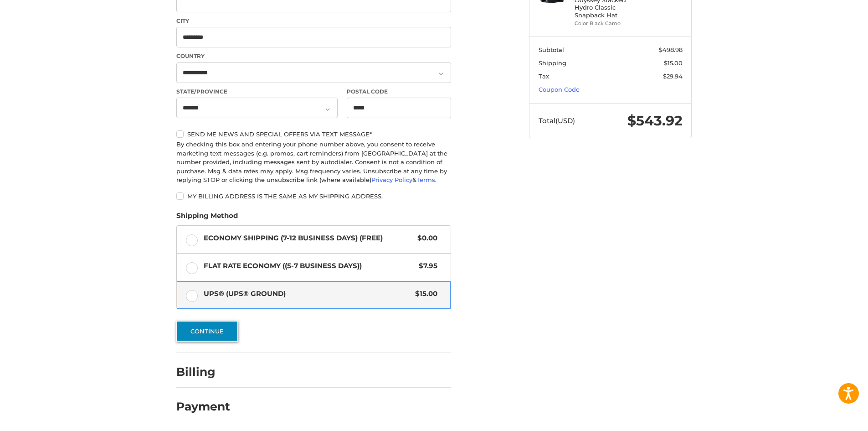  What do you see at coordinates (307, 293) in the screenshot?
I see `span: UPS® (UPS® Ground)` at bounding box center [307, 293].